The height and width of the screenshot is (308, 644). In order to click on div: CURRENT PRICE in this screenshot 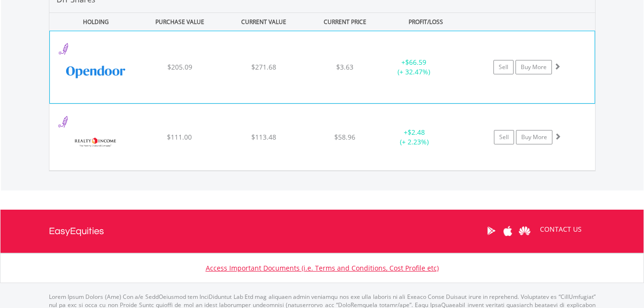, I will do `click(344, 22)`.